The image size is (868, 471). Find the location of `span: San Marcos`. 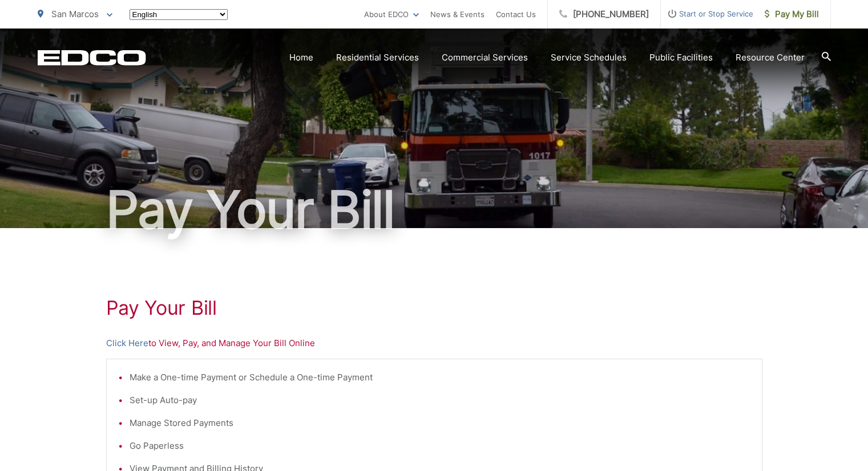

span: San Marcos is located at coordinates (75, 14).